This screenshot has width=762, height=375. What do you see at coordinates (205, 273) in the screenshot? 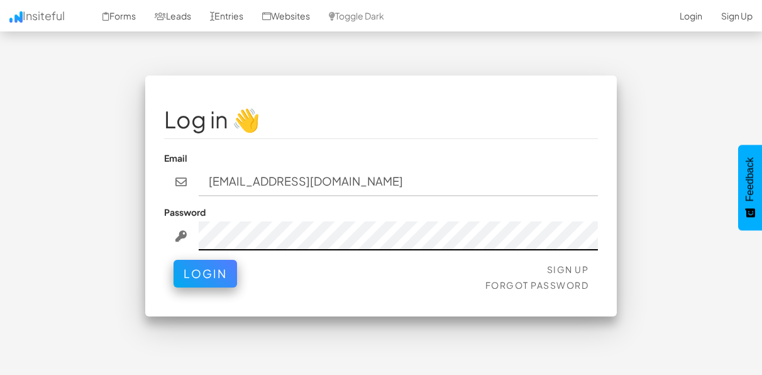
I see `button: Login` at bounding box center [205, 273].